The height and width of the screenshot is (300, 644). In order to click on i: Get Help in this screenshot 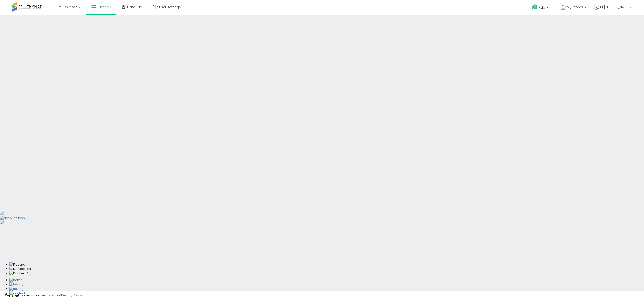, I will do `click(534, 7)`.